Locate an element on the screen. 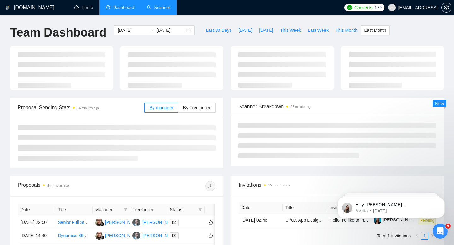 The image size is (454, 245). span: Last Month is located at coordinates (375, 30).